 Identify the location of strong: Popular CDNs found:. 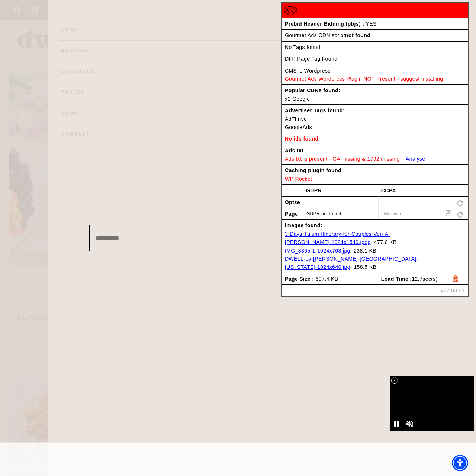
(312, 90).